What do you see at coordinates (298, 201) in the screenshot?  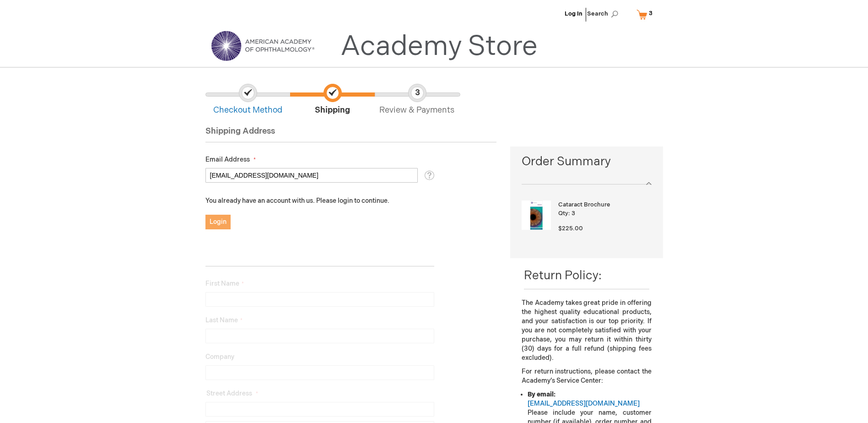 I see `span: You already have an account with us. Please login to continue.` at bounding box center [298, 201].